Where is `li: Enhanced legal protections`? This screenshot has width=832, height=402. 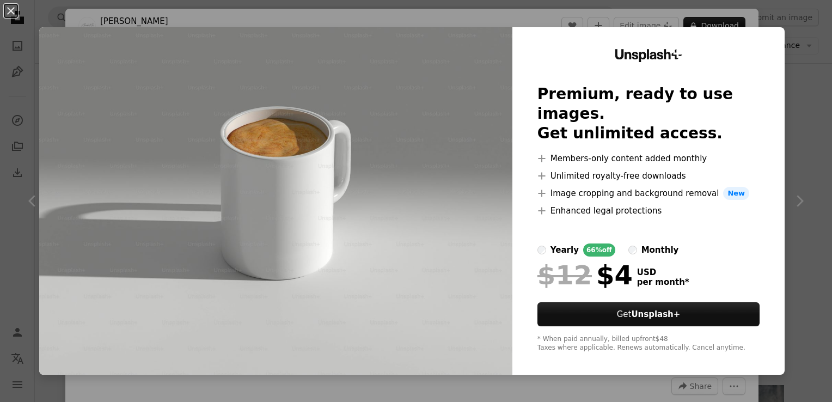
li: Enhanced legal protections is located at coordinates (649, 211).